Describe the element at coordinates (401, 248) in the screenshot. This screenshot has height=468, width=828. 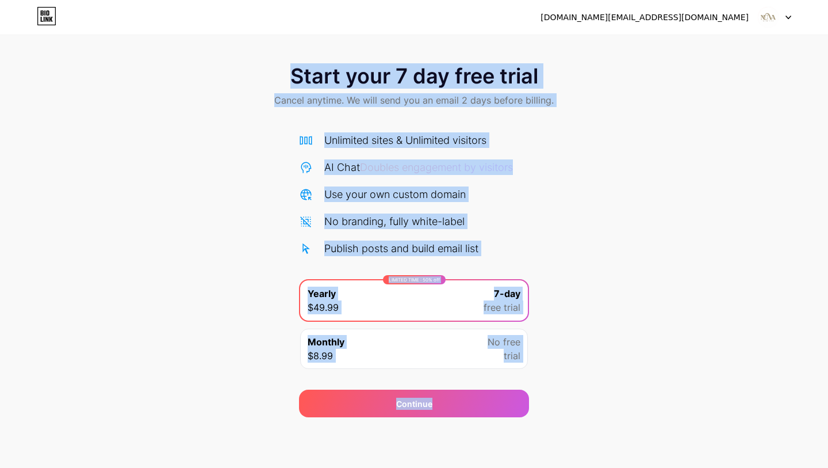
I see `div: Publish posts and build email list` at that location.